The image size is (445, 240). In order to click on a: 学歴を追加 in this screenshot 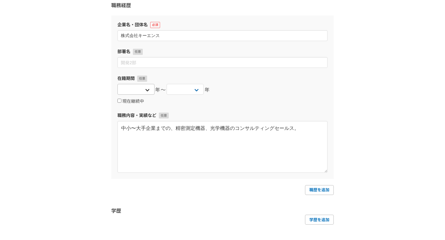, I will do `click(319, 220)`.